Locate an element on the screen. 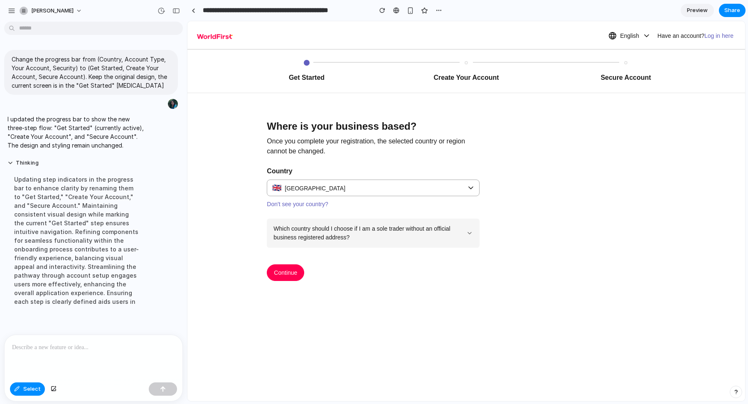  img: worldfirst is located at coordinates (27, 15).